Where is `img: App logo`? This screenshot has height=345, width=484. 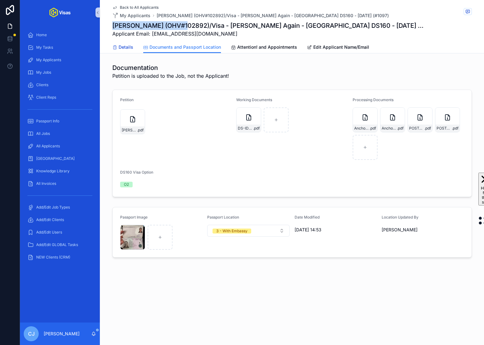
img: App logo is located at coordinates (60, 12).